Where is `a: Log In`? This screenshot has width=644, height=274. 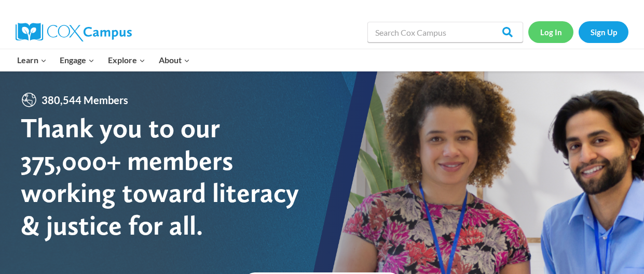
a: Log In is located at coordinates (551, 32).